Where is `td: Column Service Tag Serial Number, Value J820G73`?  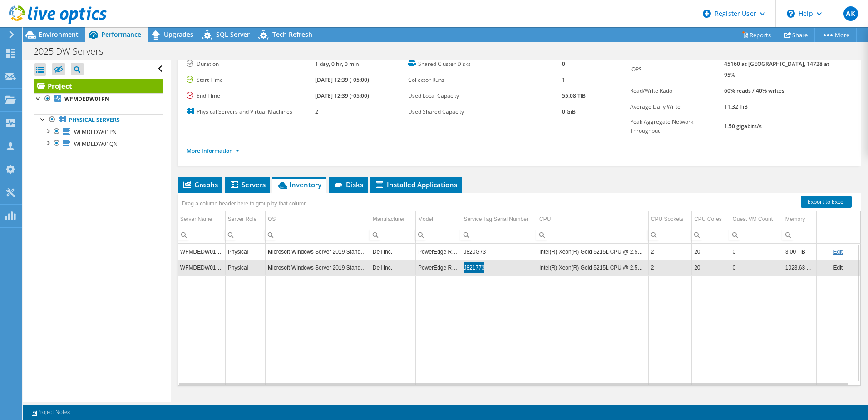
td: Column Service Tag Serial Number, Value J820G73 is located at coordinates (499, 252).